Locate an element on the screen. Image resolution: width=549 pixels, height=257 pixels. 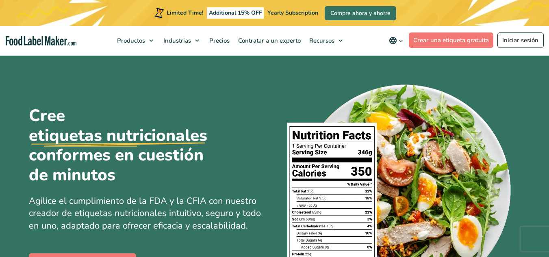
a: Precios is located at coordinates (219, 41).